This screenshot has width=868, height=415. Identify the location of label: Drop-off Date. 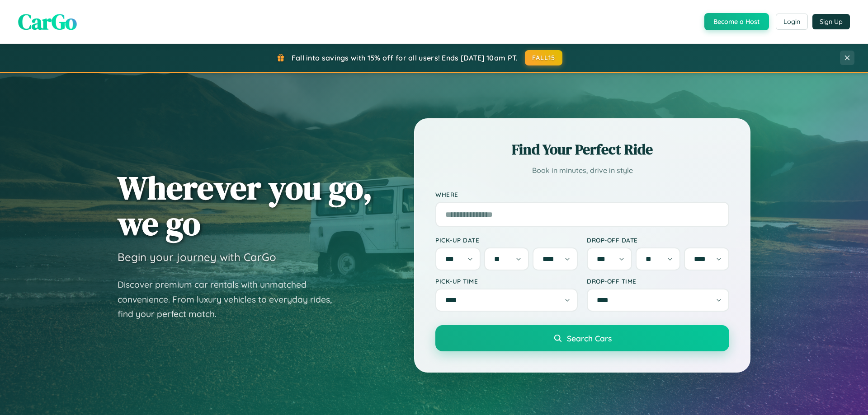
(658, 240).